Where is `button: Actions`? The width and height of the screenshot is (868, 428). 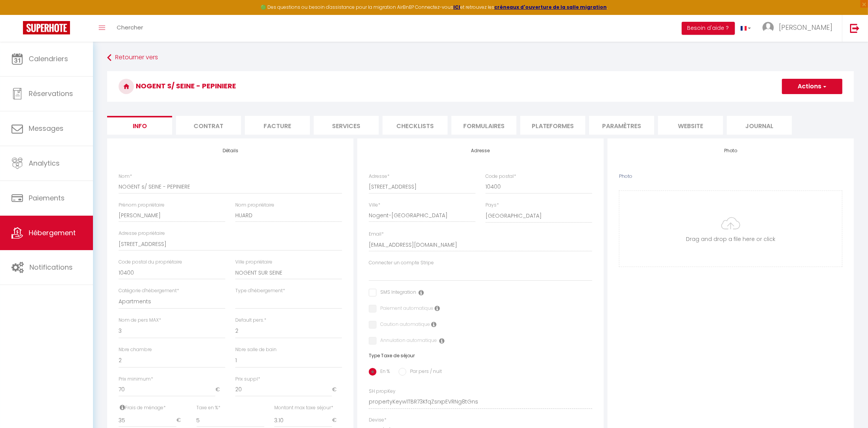 button: Actions is located at coordinates (812, 87).